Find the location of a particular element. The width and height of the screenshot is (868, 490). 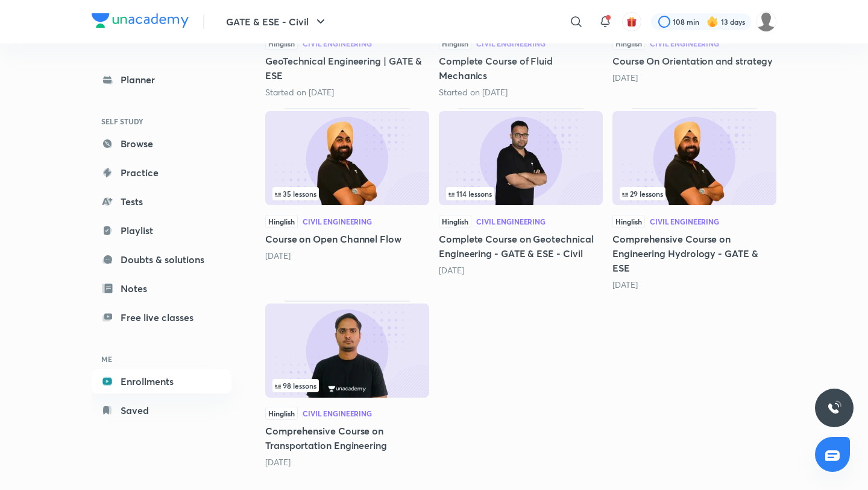

a: Notes is located at coordinates (161, 288).